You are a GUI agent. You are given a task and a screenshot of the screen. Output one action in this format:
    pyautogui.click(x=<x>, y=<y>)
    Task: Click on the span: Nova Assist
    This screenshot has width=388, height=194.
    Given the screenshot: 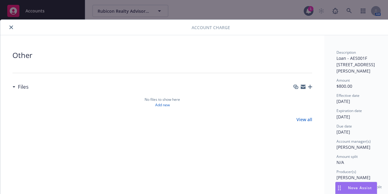 What is the action you would take?
    pyautogui.click(x=360, y=187)
    